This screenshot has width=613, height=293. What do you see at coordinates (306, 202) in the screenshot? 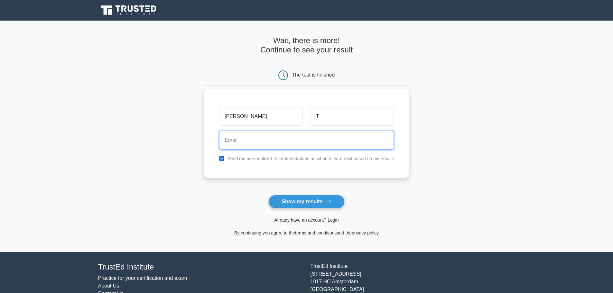
I see `button: Show my results` at bounding box center [306, 202].